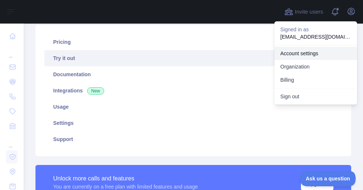 The width and height of the screenshot is (363, 190). I want to click on a: Integrations New, so click(193, 91).